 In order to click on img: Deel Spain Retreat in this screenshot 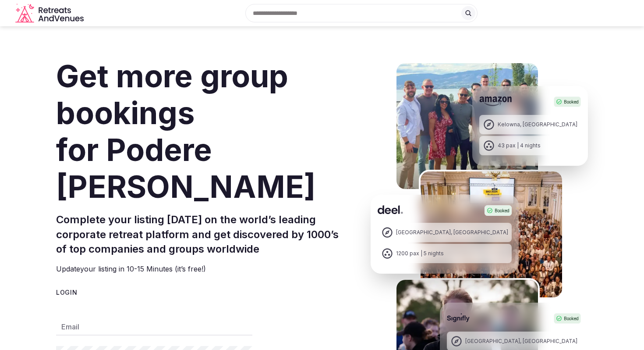, I will do `click(491, 234)`.